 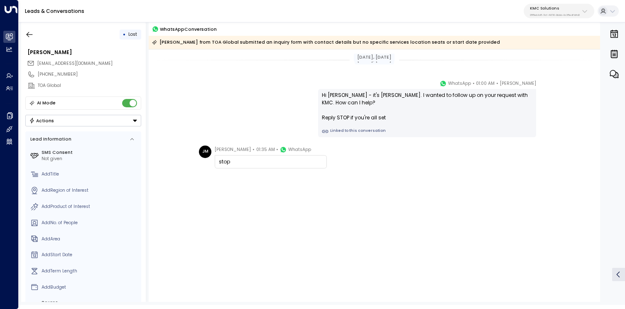 What do you see at coordinates (89, 86) in the screenshot?
I see `div: TOA Global` at bounding box center [89, 86].